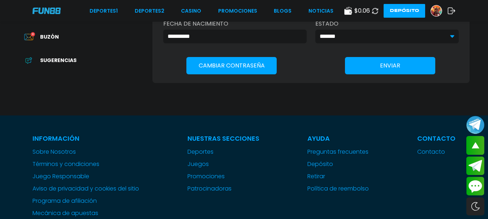 This screenshot has height=219, width=488. I want to click on a: NOTICIAS, so click(321, 11).